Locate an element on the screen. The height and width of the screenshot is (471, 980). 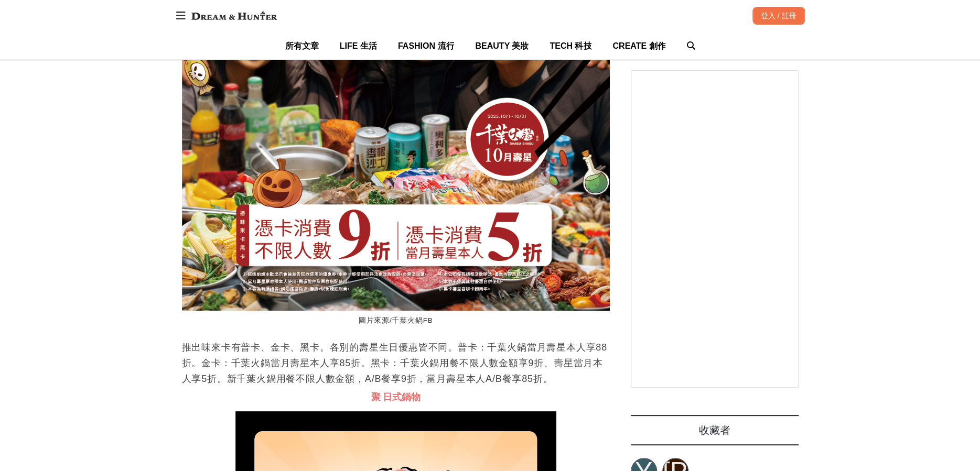
a: LIFE 生活 is located at coordinates (358, 45).